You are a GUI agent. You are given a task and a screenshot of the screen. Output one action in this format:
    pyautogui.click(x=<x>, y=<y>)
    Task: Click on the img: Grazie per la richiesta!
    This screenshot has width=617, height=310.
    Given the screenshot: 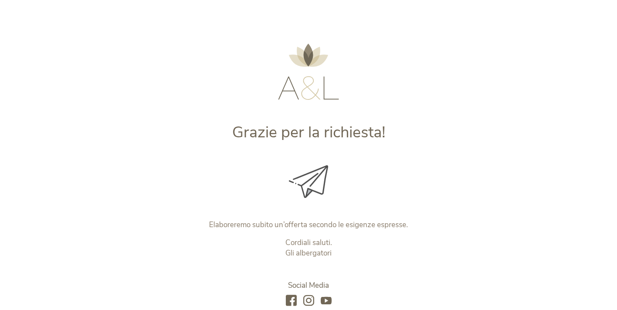 What is the action you would take?
    pyautogui.click(x=308, y=181)
    